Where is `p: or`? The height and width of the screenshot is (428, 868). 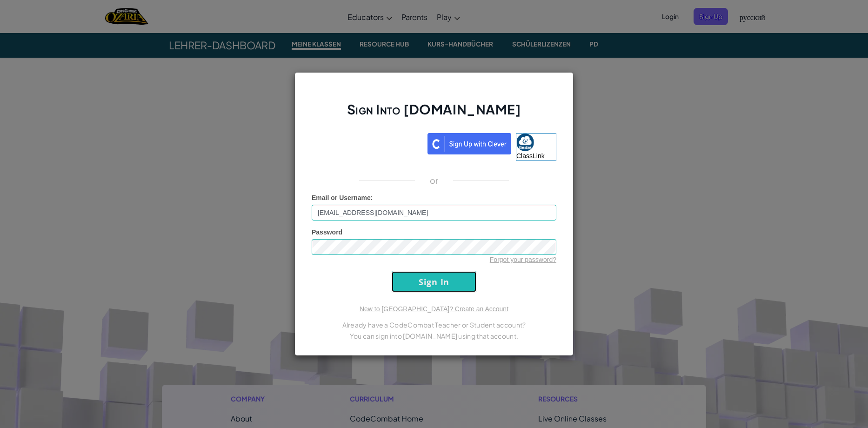 p: or is located at coordinates (434, 180).